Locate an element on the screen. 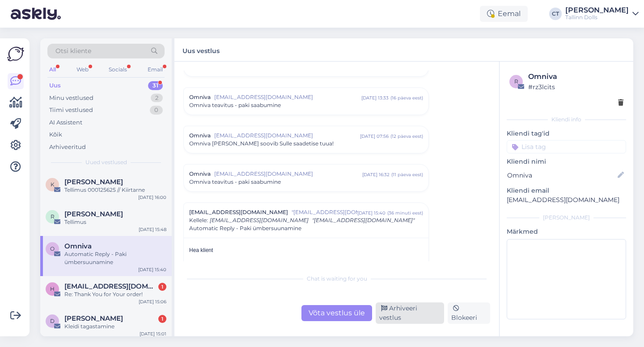  div: AI Assistent is located at coordinates (66, 123).